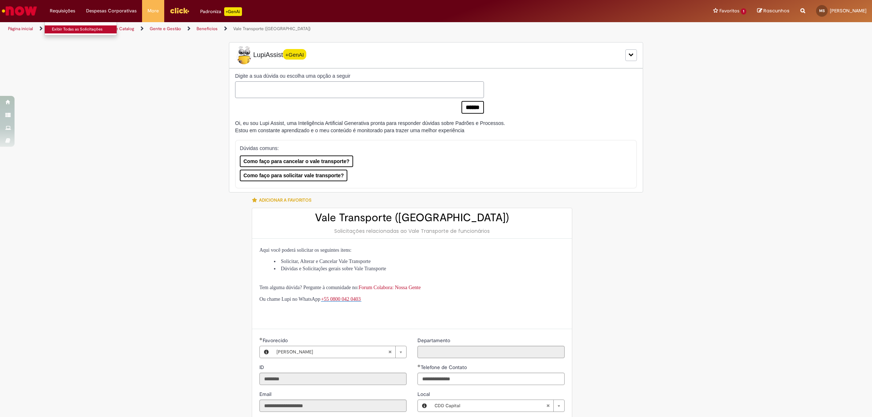  Describe the element at coordinates (266, 352) in the screenshot. I see `button: Favorecido, Visualizar este registro Matheus Lima Da Silva` at that location.